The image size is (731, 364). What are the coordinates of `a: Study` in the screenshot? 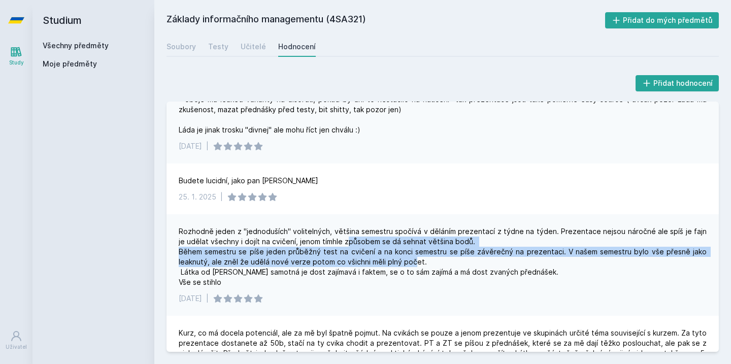 It's located at (16, 56).